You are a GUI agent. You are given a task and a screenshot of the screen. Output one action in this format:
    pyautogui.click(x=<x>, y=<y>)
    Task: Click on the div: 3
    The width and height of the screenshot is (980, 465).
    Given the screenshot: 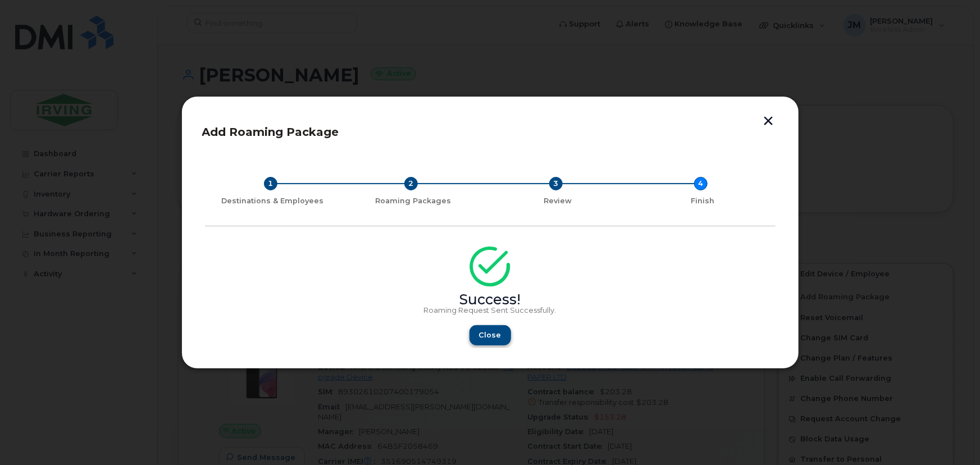 What is the action you would take?
    pyautogui.click(x=556, y=184)
    